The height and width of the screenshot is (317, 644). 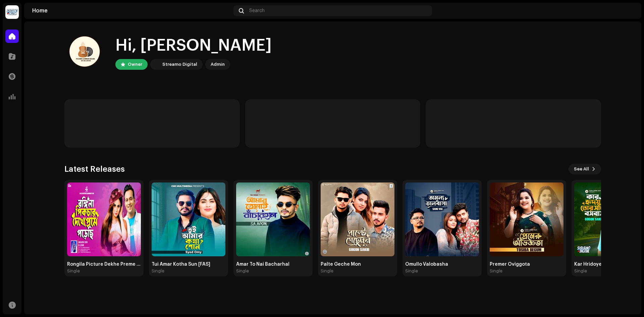 I want to click on div: Owner, so click(x=135, y=64).